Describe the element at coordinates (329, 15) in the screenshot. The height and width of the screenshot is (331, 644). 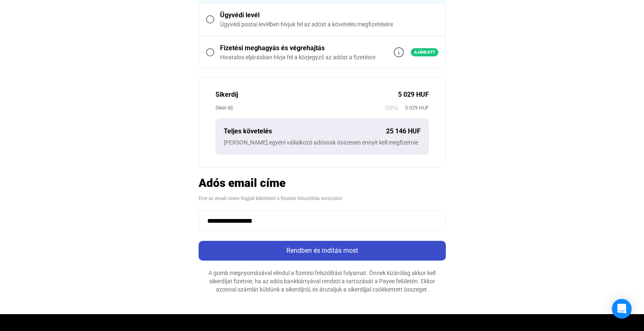
I see `div: Ügyvédi levél` at that location.